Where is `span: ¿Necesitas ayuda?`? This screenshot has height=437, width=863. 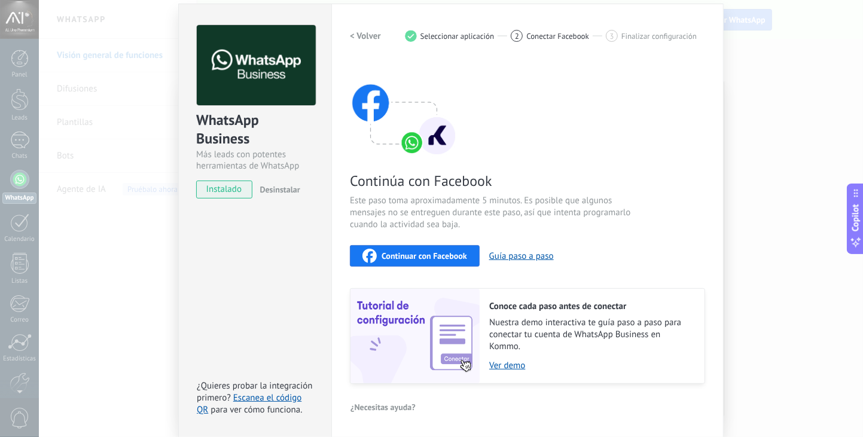
span: ¿Necesitas ayuda? is located at coordinates (383, 407).